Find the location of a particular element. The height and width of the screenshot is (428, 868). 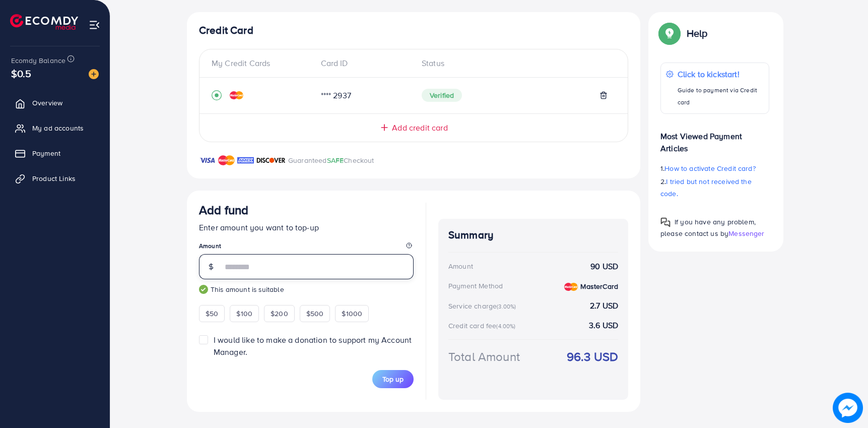

span: If you have any problem, please contact us by is located at coordinates (708, 227).